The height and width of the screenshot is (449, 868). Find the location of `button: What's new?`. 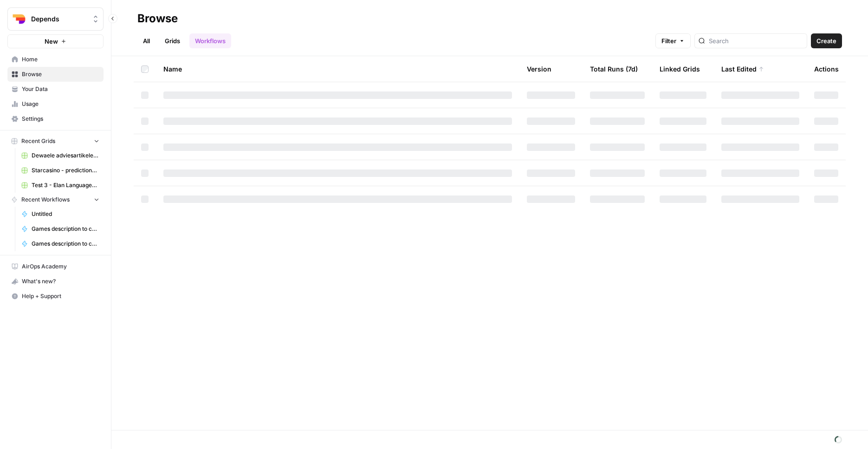

button: What's new? is located at coordinates (55, 281).